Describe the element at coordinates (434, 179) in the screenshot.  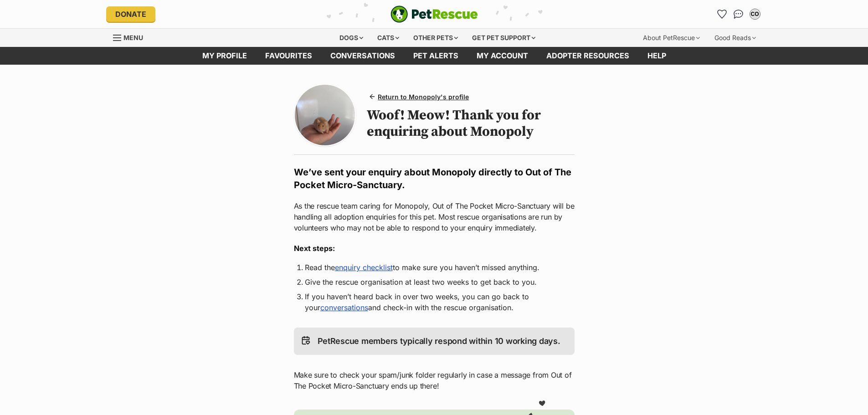
I see `h2: We’ve sent your enquiry about Monopoly directly to Out of The Pocket Micro-Sanctuary.` at that location.